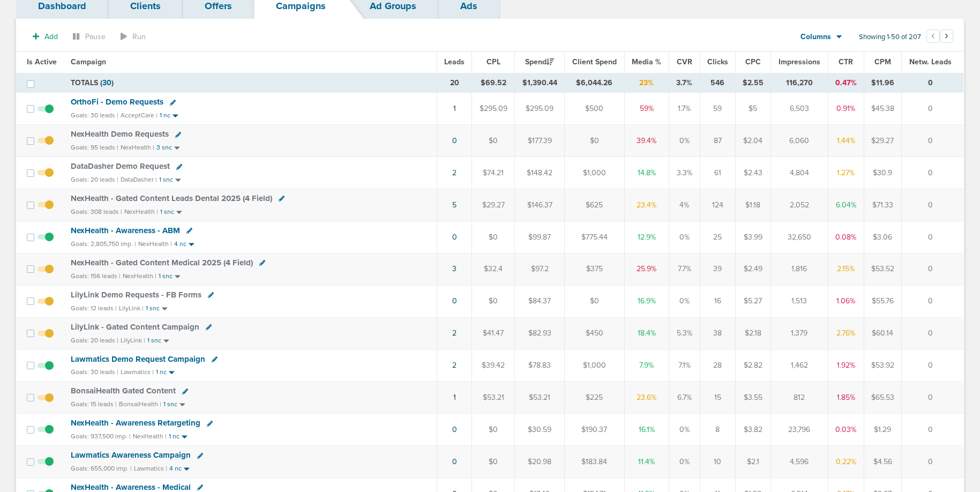 The image size is (980, 492). What do you see at coordinates (646, 269) in the screenshot?
I see `td: 25.9%` at bounding box center [646, 269].